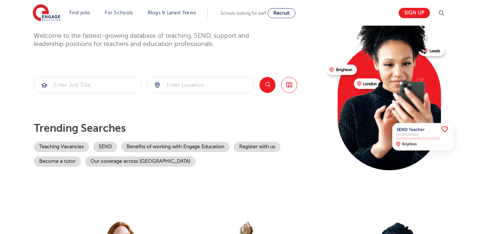 This screenshot has width=478, height=234. What do you see at coordinates (415, 13) in the screenshot?
I see `a: Sign up` at bounding box center [415, 13].